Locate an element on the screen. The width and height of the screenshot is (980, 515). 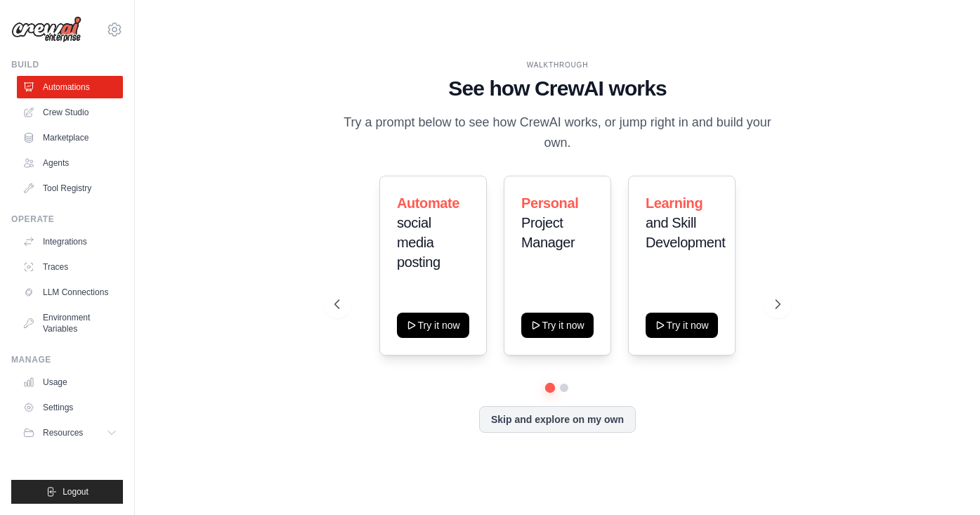
span: Learning is located at coordinates (674, 203).